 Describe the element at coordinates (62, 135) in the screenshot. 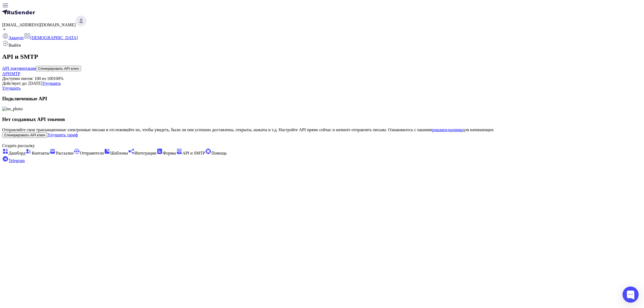

I see `a: Улучшить тариф` at that location.